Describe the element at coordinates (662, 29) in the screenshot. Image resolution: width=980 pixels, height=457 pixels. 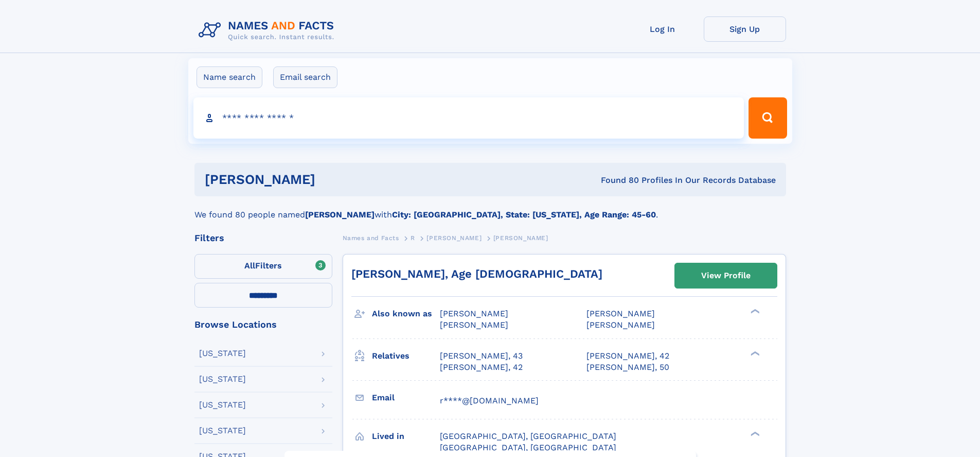
I see `a: Log In` at that location.